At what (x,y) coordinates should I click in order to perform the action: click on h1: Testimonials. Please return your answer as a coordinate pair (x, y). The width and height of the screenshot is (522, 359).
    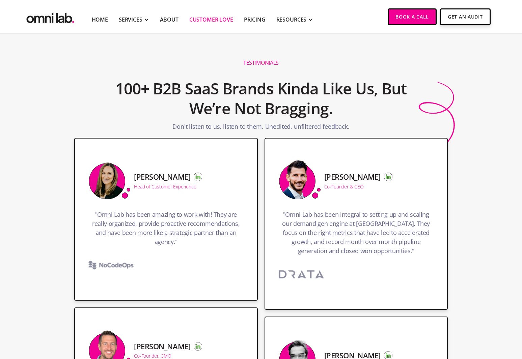
    Looking at the image, I should click on (261, 63).